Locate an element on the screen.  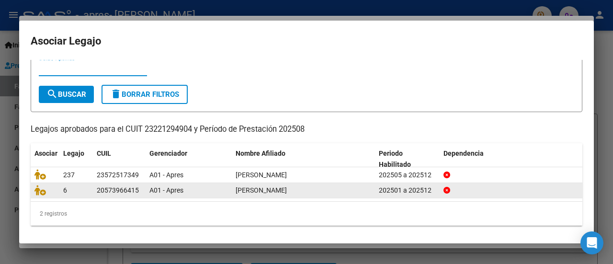
span: 6 is located at coordinates (65, 190).